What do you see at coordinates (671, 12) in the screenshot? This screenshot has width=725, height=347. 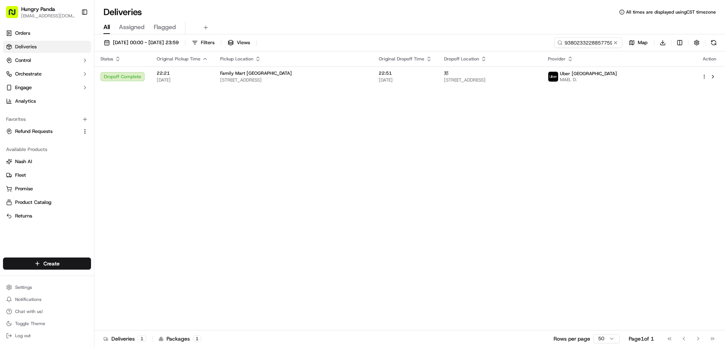 I see `span: All times are displayed using CST timezone` at bounding box center [671, 12].